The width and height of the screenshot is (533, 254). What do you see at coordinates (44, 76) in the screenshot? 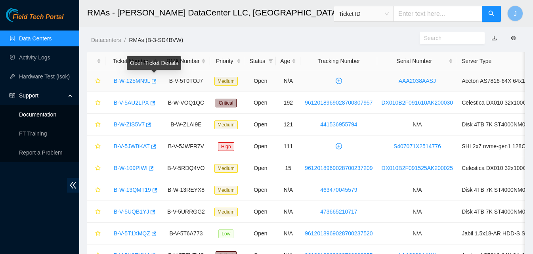
I see `a: Hardware Test (isok)` at bounding box center [44, 76].